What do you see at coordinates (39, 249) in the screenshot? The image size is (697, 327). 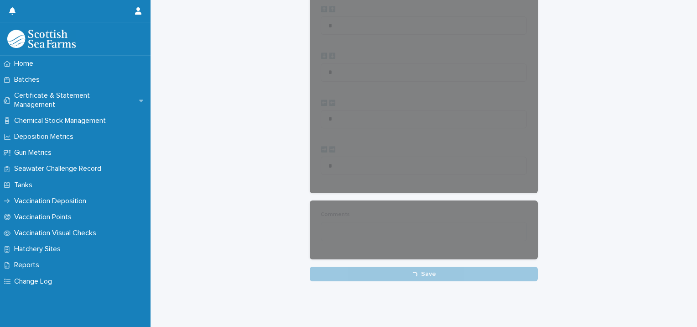 I see `p: Hatchery Sites` at bounding box center [39, 249].